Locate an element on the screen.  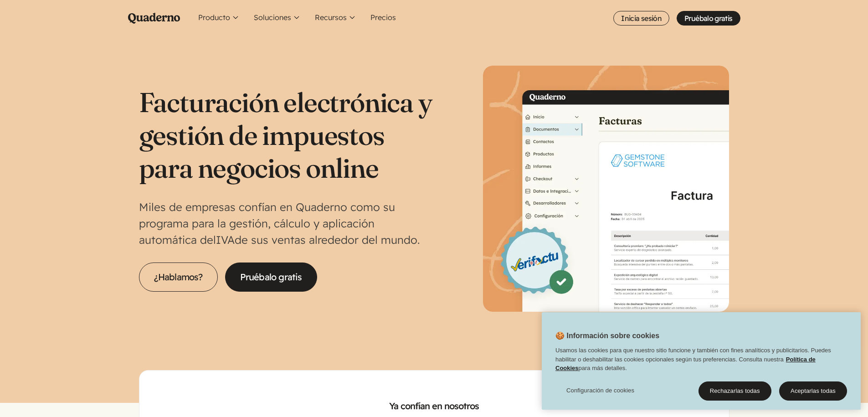
p: Miles de empresas confían en Quaderno como su programa para la gestión, cálculo y aplicación auto... is located at coordinates (287, 223).